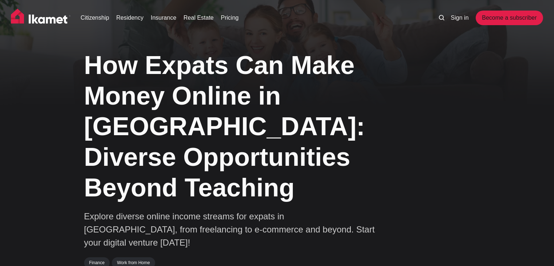  Describe the element at coordinates (164, 18) in the screenshot. I see `a: Insurance` at that location.